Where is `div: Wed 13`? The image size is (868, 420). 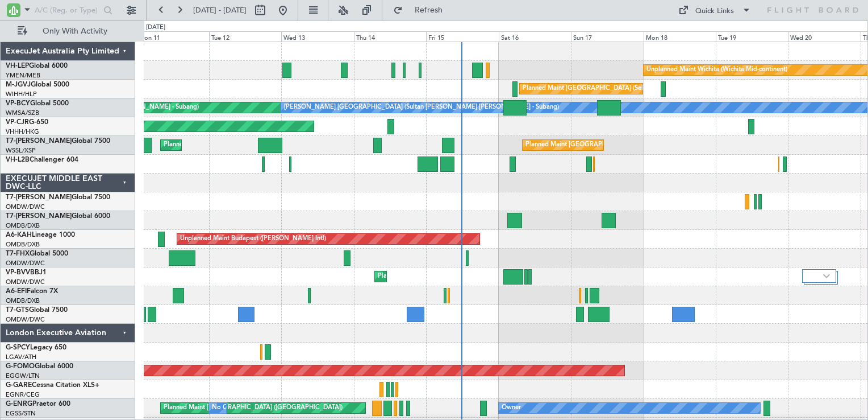
div: Wed 13 is located at coordinates (317, 36).